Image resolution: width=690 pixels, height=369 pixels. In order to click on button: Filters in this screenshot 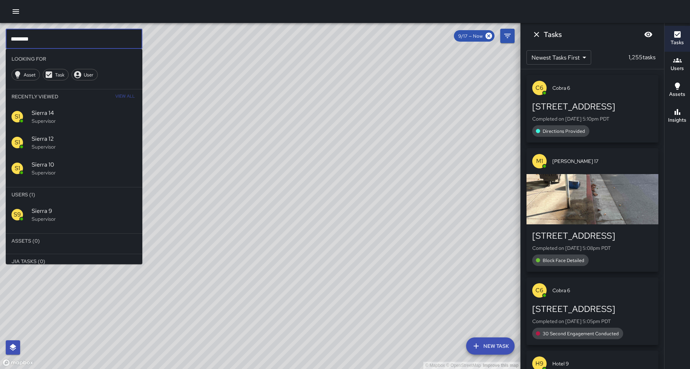, I will do `click(507, 36)`.